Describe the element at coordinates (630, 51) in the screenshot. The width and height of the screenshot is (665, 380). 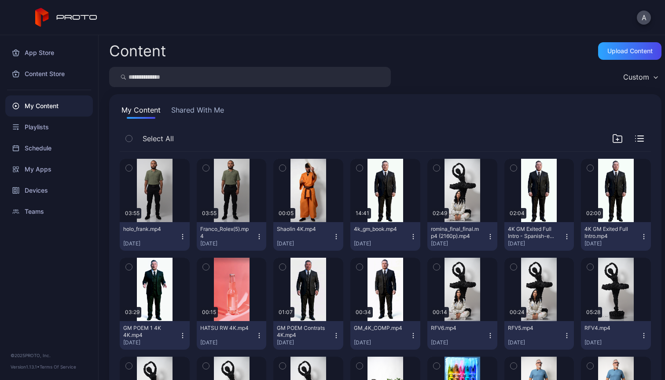
I see `button: Upload Content` at that location.